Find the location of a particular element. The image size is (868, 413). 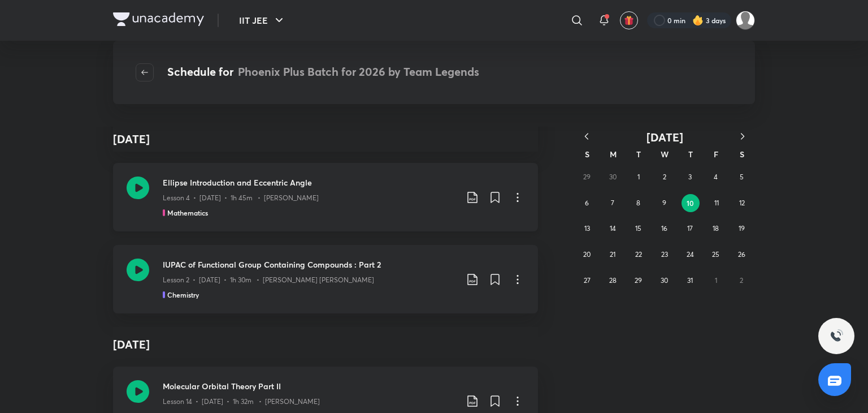

abbr: July 30, 2025 is located at coordinates (664, 280).